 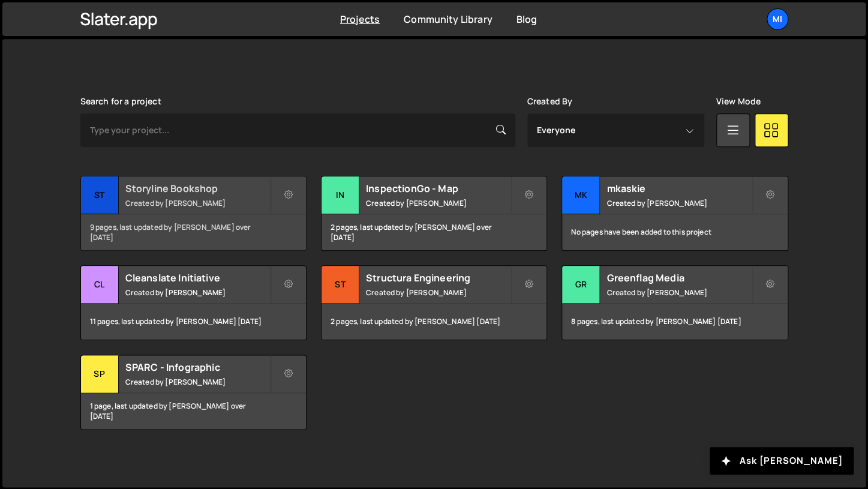 What do you see at coordinates (527, 19) in the screenshot?
I see `a: Blog` at bounding box center [527, 19].